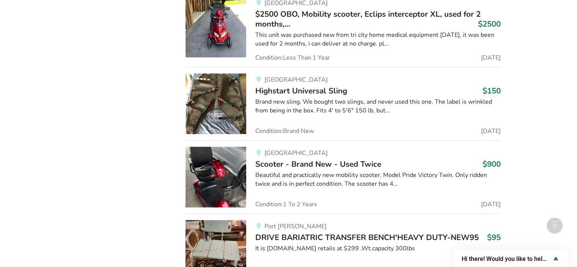 The image size is (577, 267). I want to click on img: mobility-scooter - brand new - used twice, so click(216, 177).